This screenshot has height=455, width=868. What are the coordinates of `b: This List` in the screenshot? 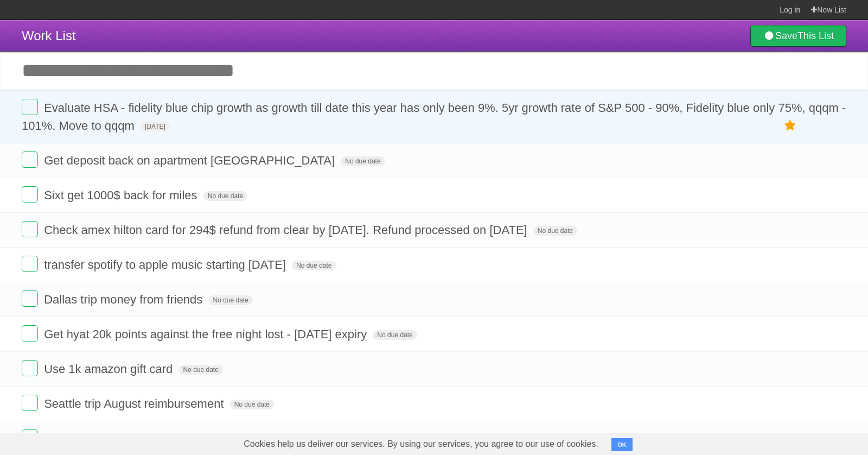 It's located at (816, 36).